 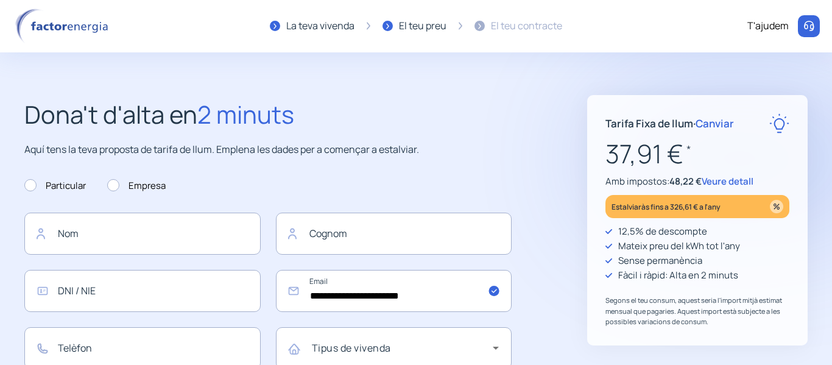 I want to click on span: 48,22 €, so click(x=685, y=181).